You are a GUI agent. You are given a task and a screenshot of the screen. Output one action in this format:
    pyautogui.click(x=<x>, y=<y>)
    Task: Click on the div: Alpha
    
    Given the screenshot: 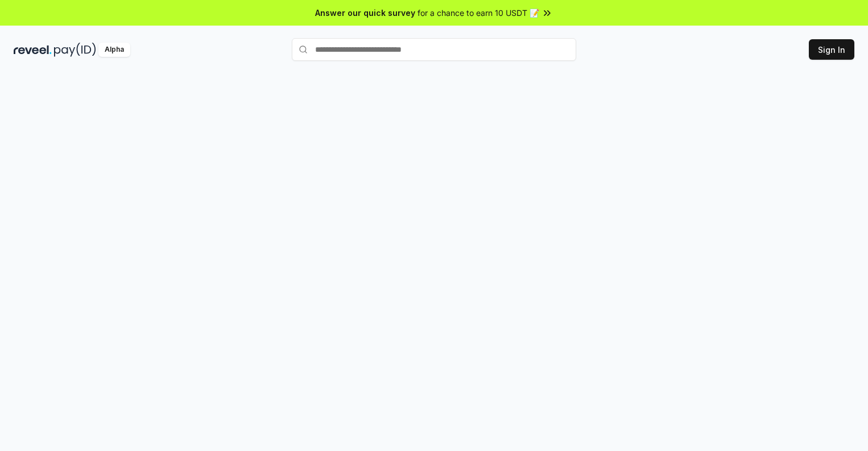 What is the action you would take?
    pyautogui.click(x=115, y=50)
    